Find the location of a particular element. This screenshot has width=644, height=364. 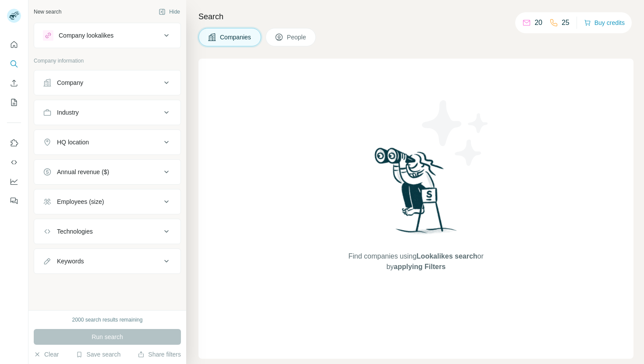

button: My lists is located at coordinates (14, 103).